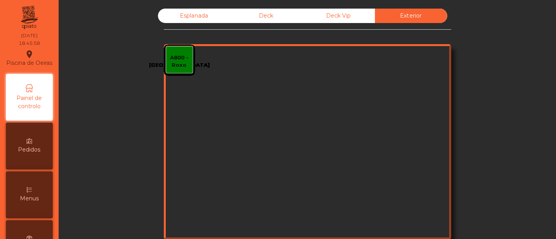 This screenshot has height=239, width=556. What do you see at coordinates (411, 16) in the screenshot?
I see `div: Exterior` at bounding box center [411, 16].